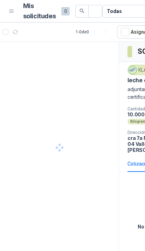  Describe the element at coordinates (115, 11) in the screenshot. I see `div: Todas` at that location.